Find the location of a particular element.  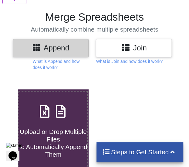

p: What is Append and how does it work? is located at coordinates (60, 64).